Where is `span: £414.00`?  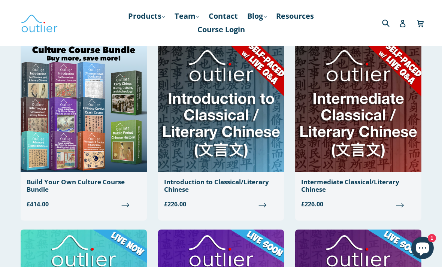 span: £414.00 is located at coordinates (84, 204).